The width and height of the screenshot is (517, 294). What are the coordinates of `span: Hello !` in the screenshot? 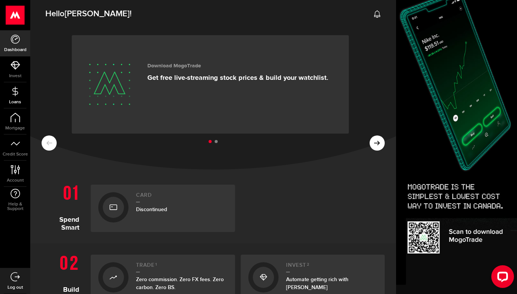 It's located at (88, 14).